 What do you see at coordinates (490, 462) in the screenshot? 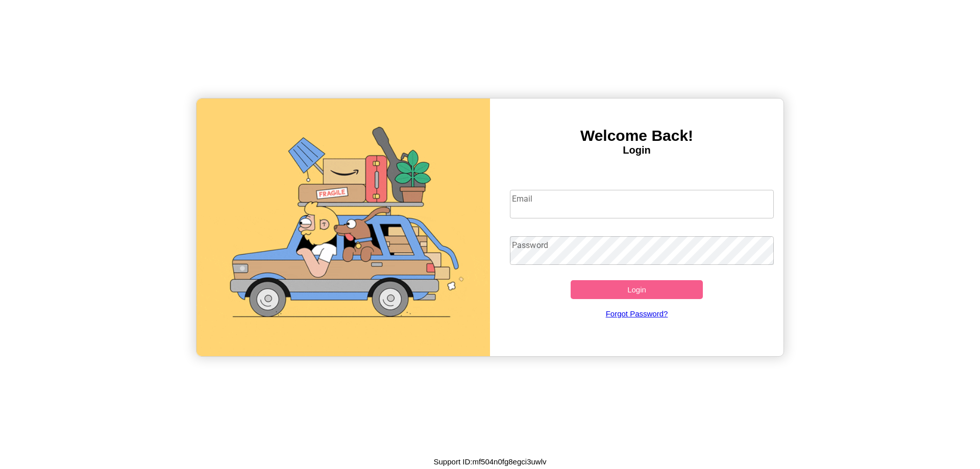
I see `p: Support ID: mf504n0fg8egci3uwlv` at bounding box center [490, 462].